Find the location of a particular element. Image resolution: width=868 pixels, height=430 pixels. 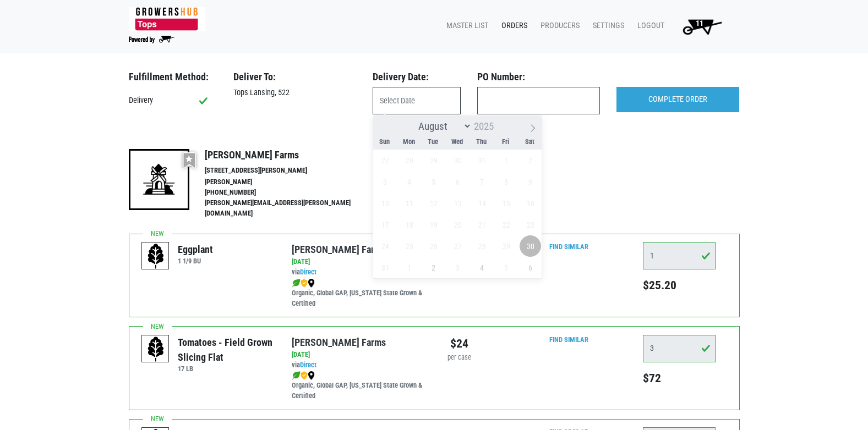

span: July 31, 2025 is located at coordinates (481, 160).